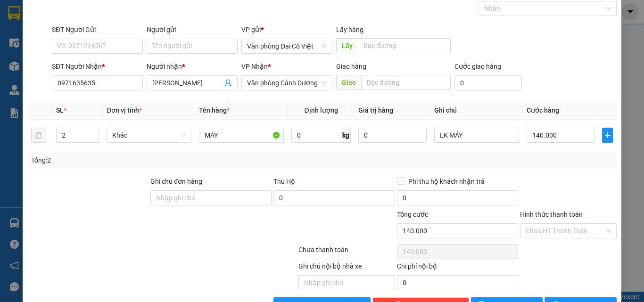 The width and height of the screenshot is (644, 302). What do you see at coordinates (287, 83) in the screenshot?
I see `span: Văn phòng Cảnh Dương` at bounding box center [287, 83].